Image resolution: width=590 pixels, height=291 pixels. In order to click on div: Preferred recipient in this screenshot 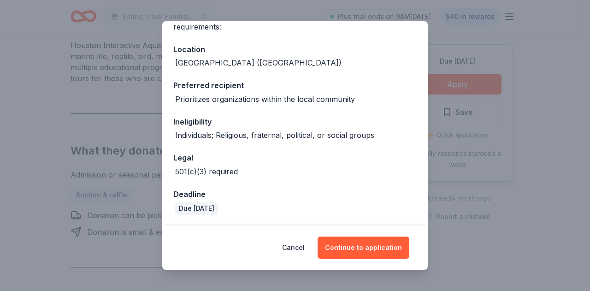, I will do `click(295, 85)`.